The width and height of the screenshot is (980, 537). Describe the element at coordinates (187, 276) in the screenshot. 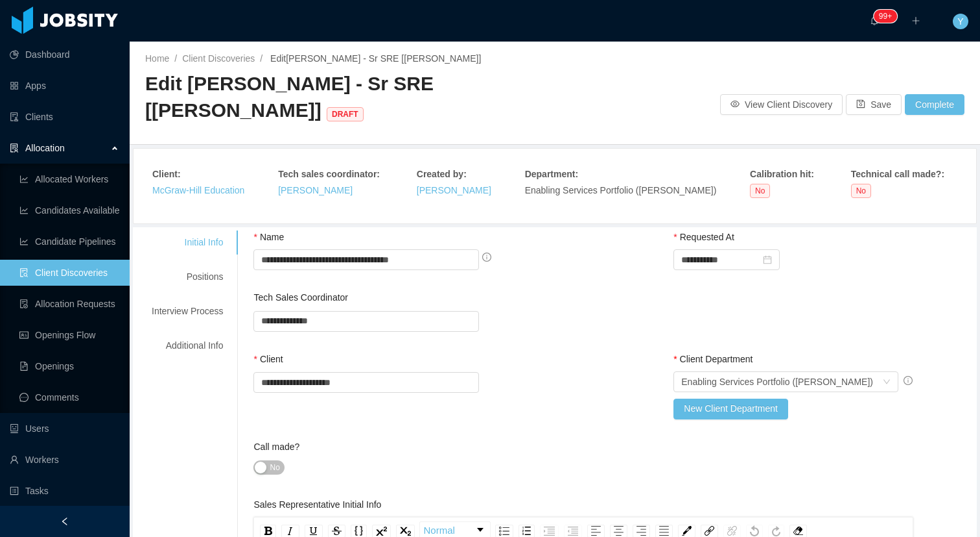

I see `div: Positions` at that location.